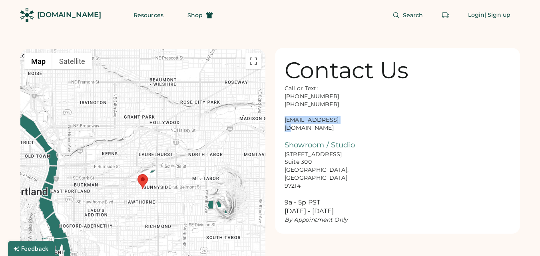 The width and height of the screenshot is (540, 256). Describe the element at coordinates (347, 70) in the screenshot. I see `div: Contact Us` at that location.